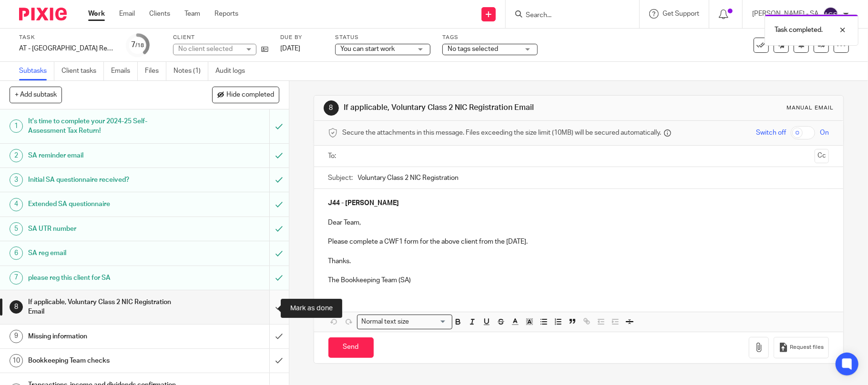 The width and height of the screenshot is (868, 385). What do you see at coordinates (97, 14) in the screenshot?
I see `a: Work` at bounding box center [97, 14].